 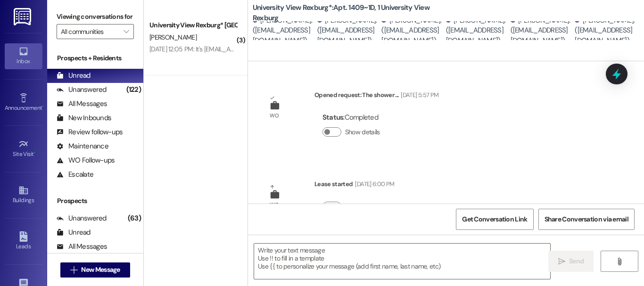 What do you see at coordinates (587, 219) in the screenshot?
I see `button: Share Conversation via email` at bounding box center [587, 219].